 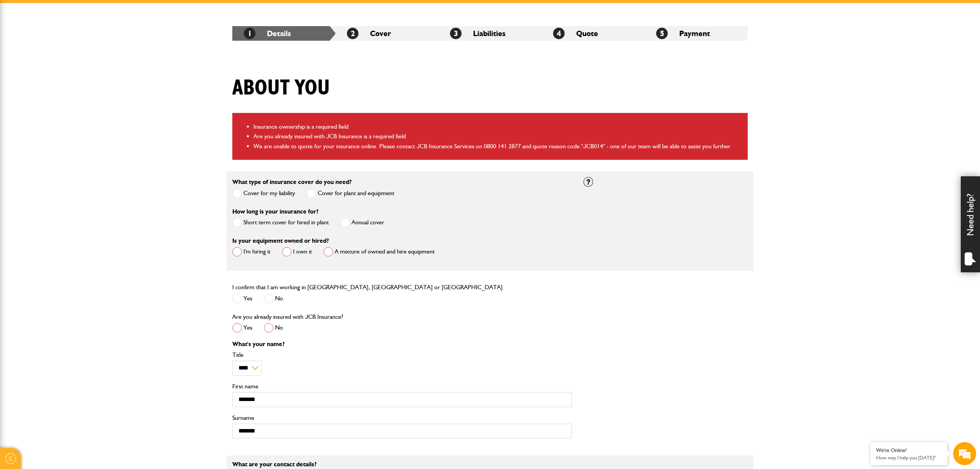 What do you see at coordinates (263, 193) in the screenshot?
I see `label: Cover for my liability` at bounding box center [263, 193].